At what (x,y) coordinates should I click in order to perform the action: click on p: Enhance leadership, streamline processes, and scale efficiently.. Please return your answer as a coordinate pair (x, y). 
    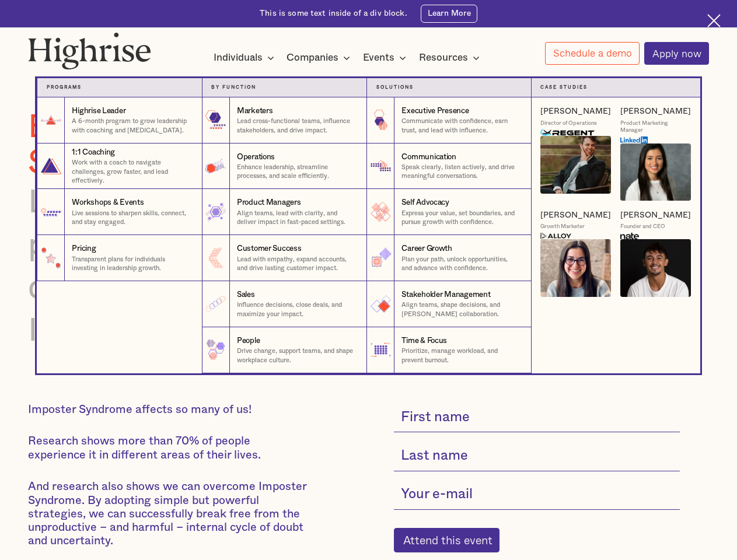
    Looking at the image, I should click on (298, 171).